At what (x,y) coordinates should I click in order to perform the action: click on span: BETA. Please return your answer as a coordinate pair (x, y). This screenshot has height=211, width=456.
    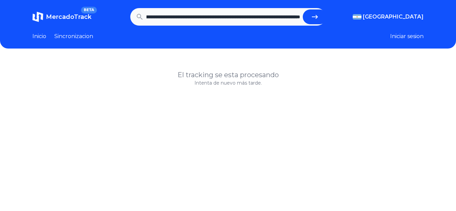
    Looking at the image, I should click on (89, 10).